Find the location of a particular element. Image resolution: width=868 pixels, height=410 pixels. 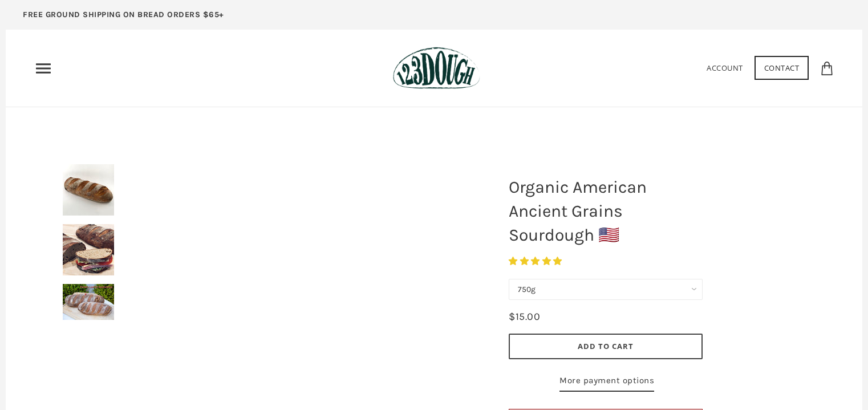

p: FREE GROUND SHIPPING ON BREAD ORDERS $65+ is located at coordinates (123, 15).